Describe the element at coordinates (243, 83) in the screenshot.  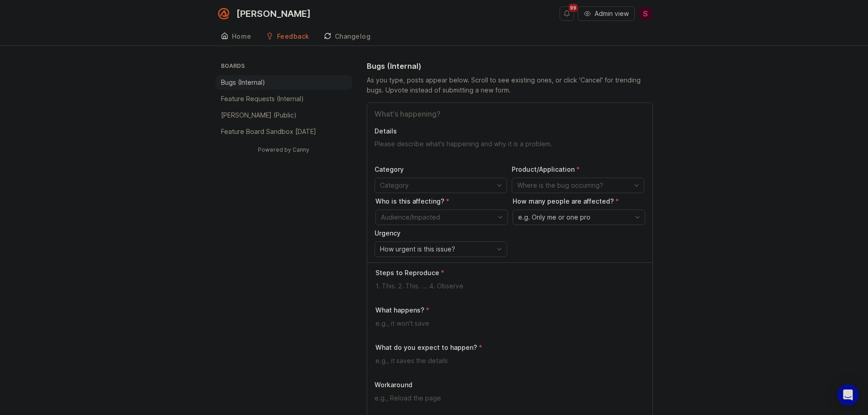
I see `p: Bugs (Internal)` at that location.